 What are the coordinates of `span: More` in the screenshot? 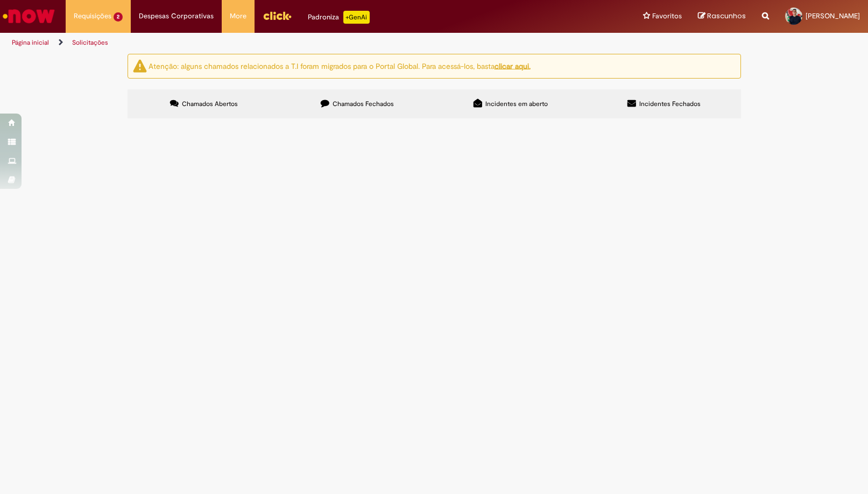 It's located at (238, 16).